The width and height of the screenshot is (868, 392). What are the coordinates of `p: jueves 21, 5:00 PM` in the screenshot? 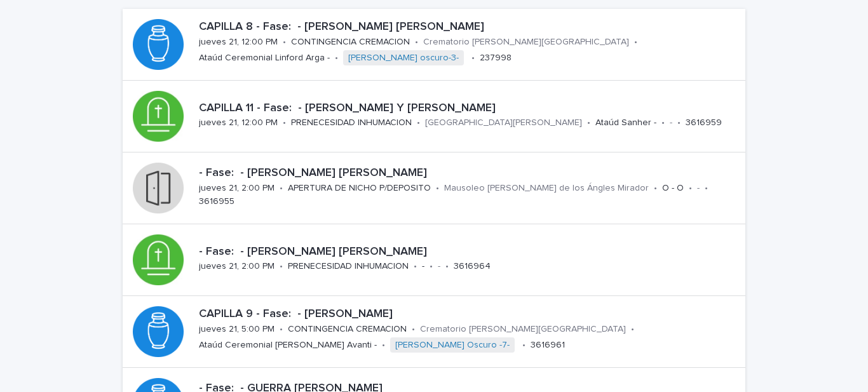 It's located at (236, 329).